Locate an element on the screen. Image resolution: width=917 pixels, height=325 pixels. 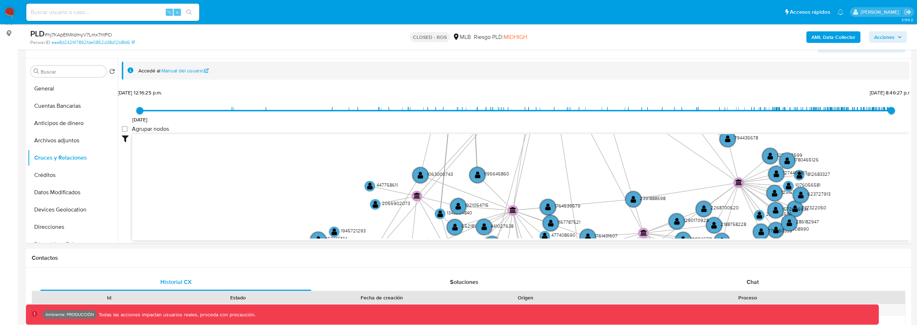
span: Riesgo PLD: is located at coordinates (500, 37).